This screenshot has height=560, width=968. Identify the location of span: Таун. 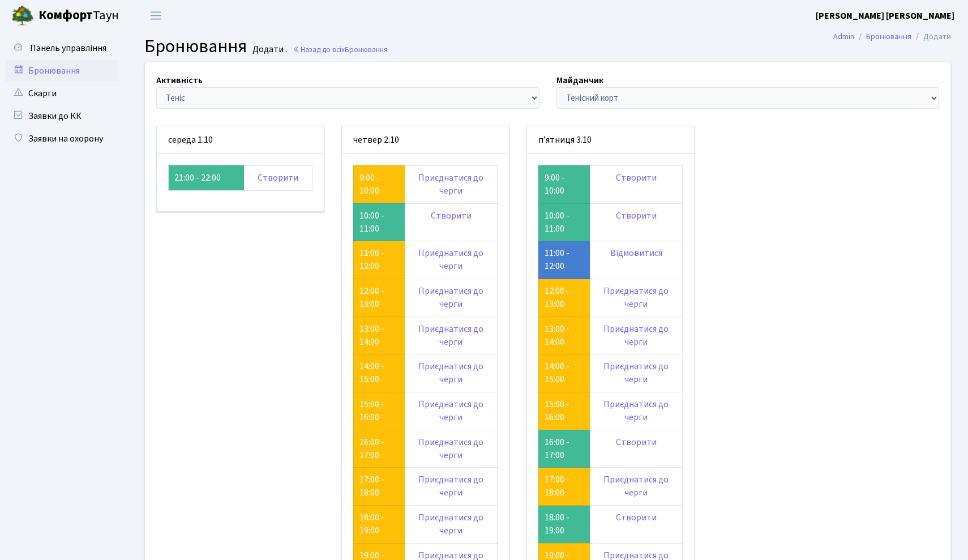
(79, 15).